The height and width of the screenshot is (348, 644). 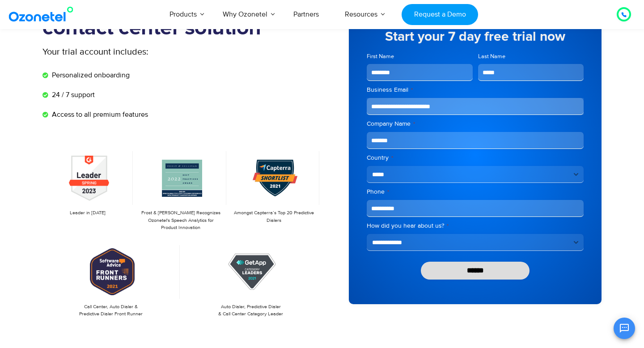 What do you see at coordinates (251, 310) in the screenshot?
I see `p: Auto Dialer, Predictive Dialer & Call Center Category Leader` at bounding box center [251, 310].